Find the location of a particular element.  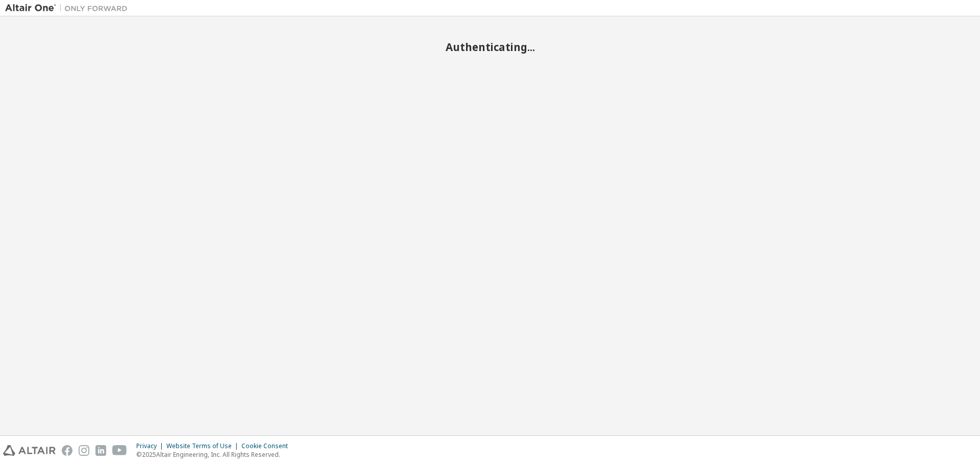

img: instagram.svg is located at coordinates (84, 450).